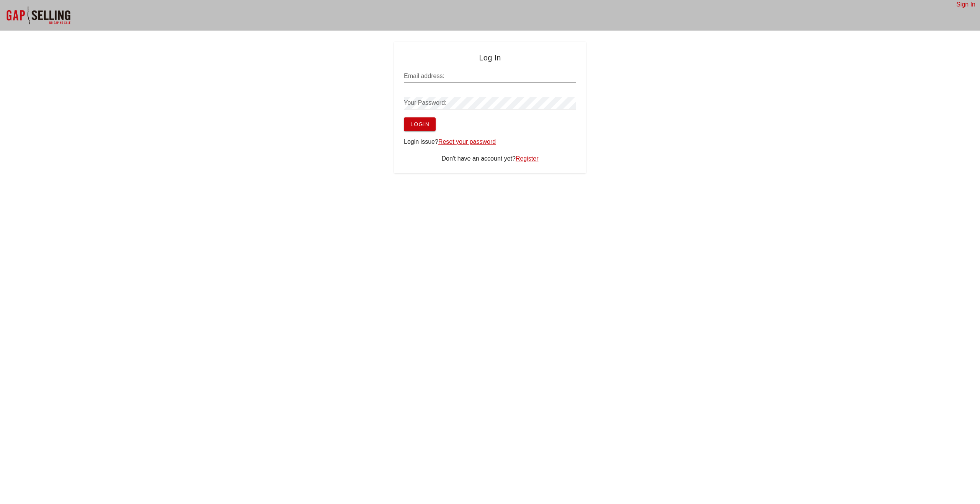  What do you see at coordinates (527, 158) in the screenshot?
I see `a: Register` at bounding box center [527, 158].